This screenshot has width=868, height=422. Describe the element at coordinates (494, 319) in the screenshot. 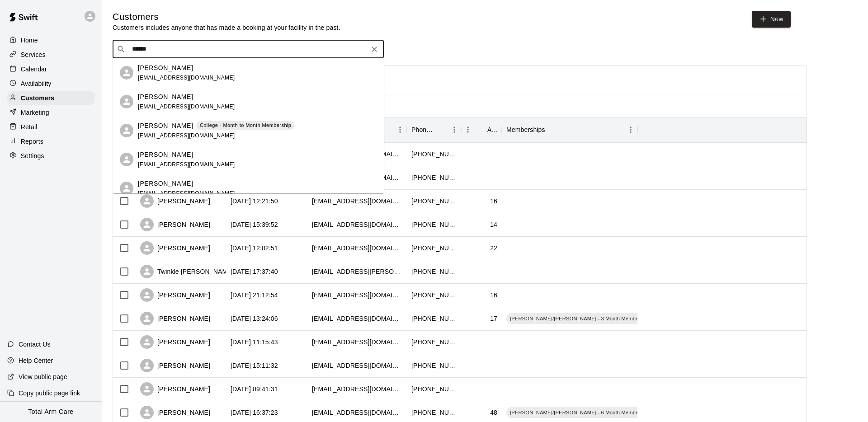

I see `div: 17` at that location.